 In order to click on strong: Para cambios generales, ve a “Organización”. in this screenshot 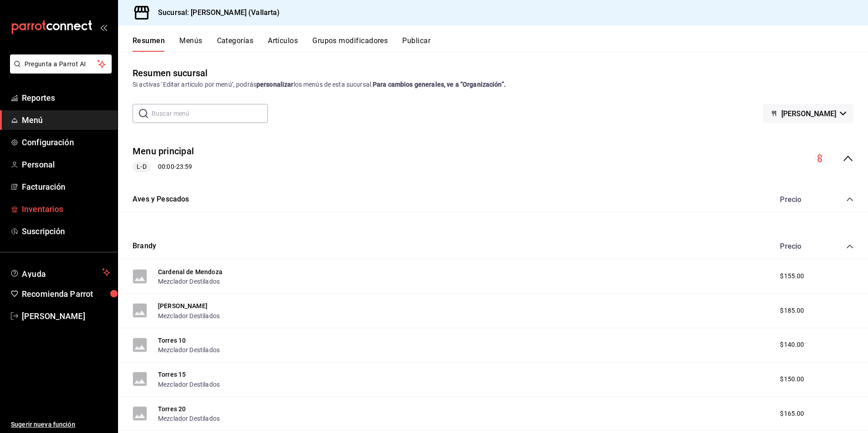, I will do `click(439, 84)`.